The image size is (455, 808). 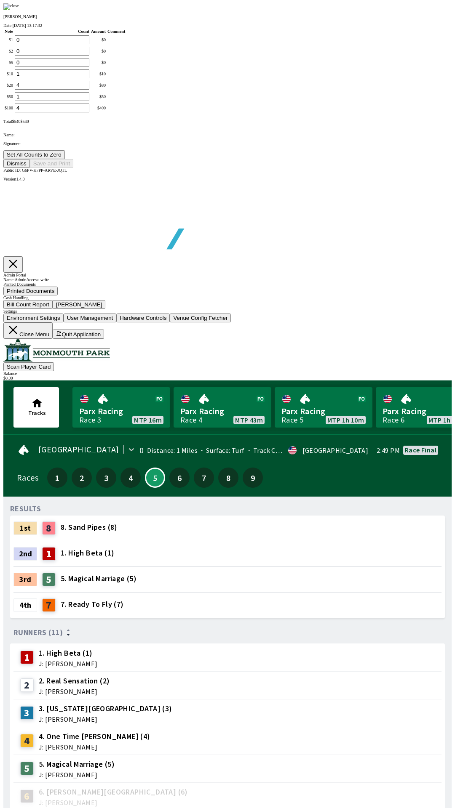 What do you see at coordinates (292, 420) in the screenshot?
I see `div: Race 5` at bounding box center [292, 420].